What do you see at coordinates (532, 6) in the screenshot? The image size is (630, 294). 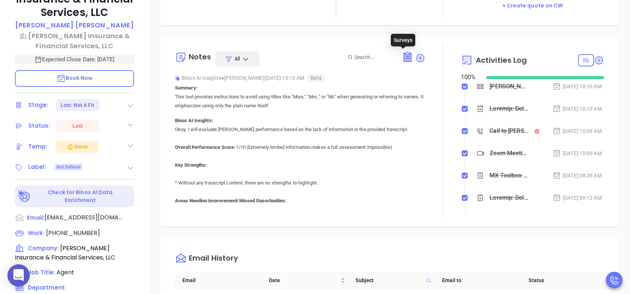 I see `span: + Create quote on CW` at bounding box center [532, 6].